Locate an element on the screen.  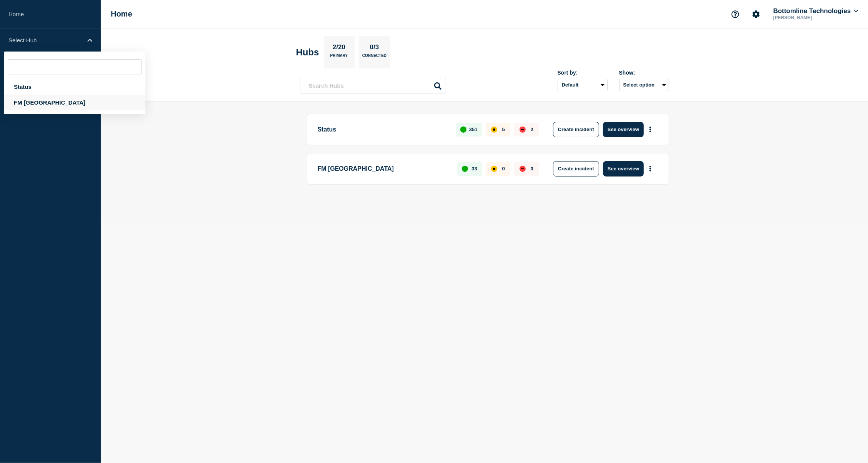
p: 2 is located at coordinates (532, 129).